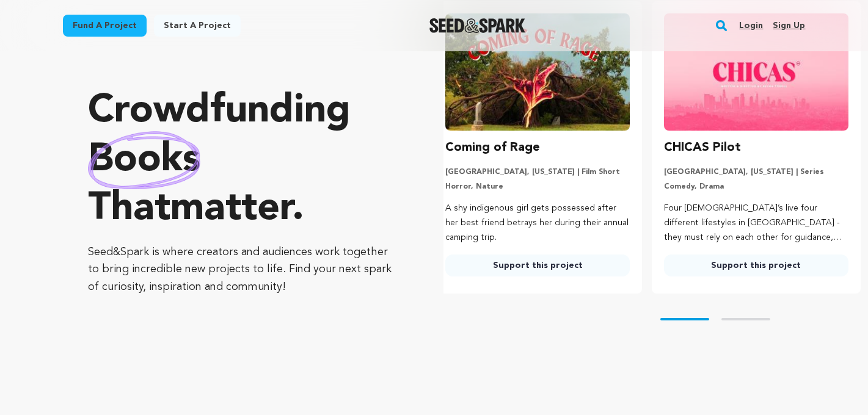 Image resolution: width=868 pixels, height=415 pixels. What do you see at coordinates (241, 161) in the screenshot?
I see `p: Crowdfunding that .` at bounding box center [241, 161].